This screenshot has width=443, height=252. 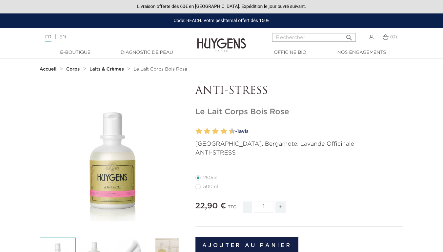 What do you see at coordinates (73, 69) in the screenshot?
I see `strong: Corps` at bounding box center [73, 69].